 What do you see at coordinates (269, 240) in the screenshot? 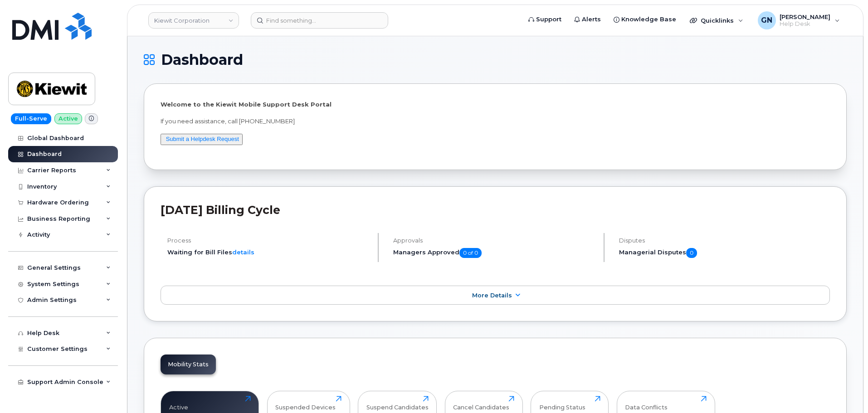
I see `h4: Process` at bounding box center [269, 240].